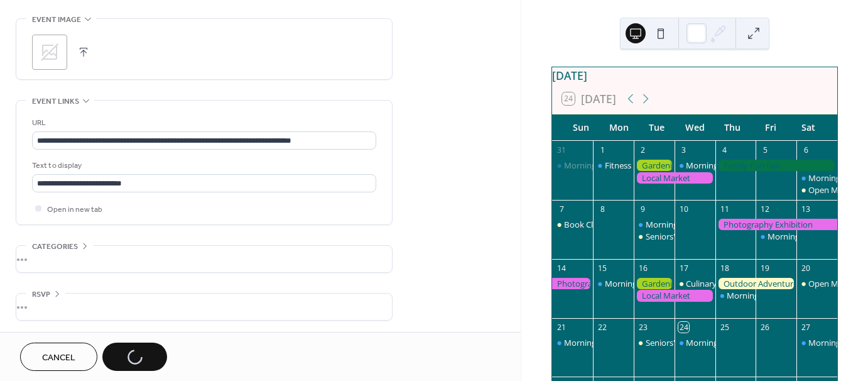 This screenshot has width=868, height=381. What do you see at coordinates (724, 209) in the screenshot?
I see `div: 11` at bounding box center [724, 209].